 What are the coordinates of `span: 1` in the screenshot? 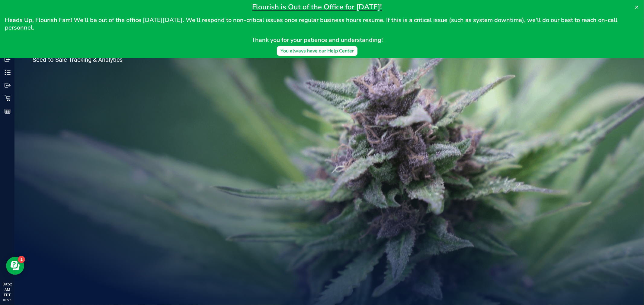 It's located at (3, 3).